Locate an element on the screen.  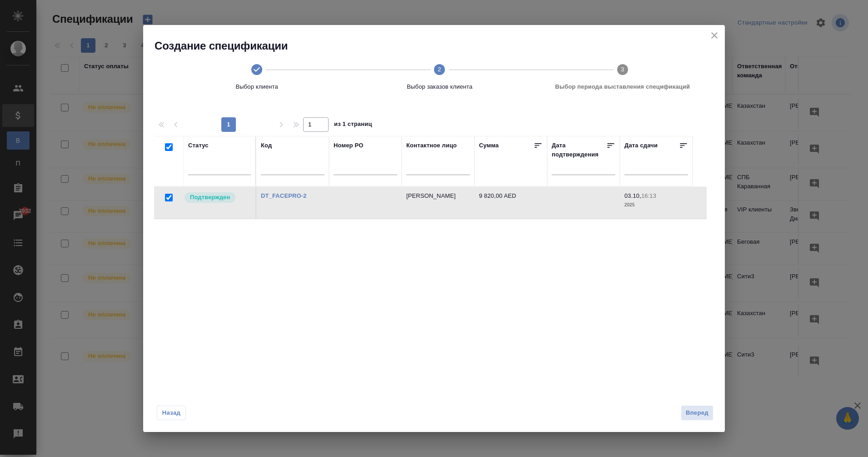
div: Сумма is located at coordinates (488, 147).